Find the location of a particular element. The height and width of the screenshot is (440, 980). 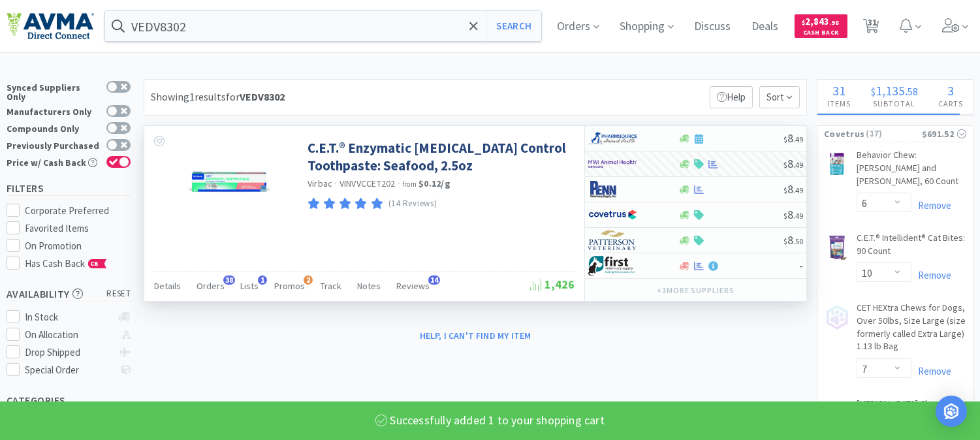

span: Track is located at coordinates (331, 286).